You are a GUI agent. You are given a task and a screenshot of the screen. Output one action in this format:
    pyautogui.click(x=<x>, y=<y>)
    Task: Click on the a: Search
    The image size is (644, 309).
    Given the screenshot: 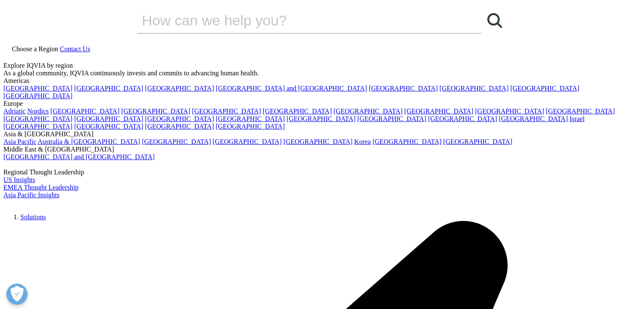 What is the action you would take?
    pyautogui.click(x=495, y=20)
    